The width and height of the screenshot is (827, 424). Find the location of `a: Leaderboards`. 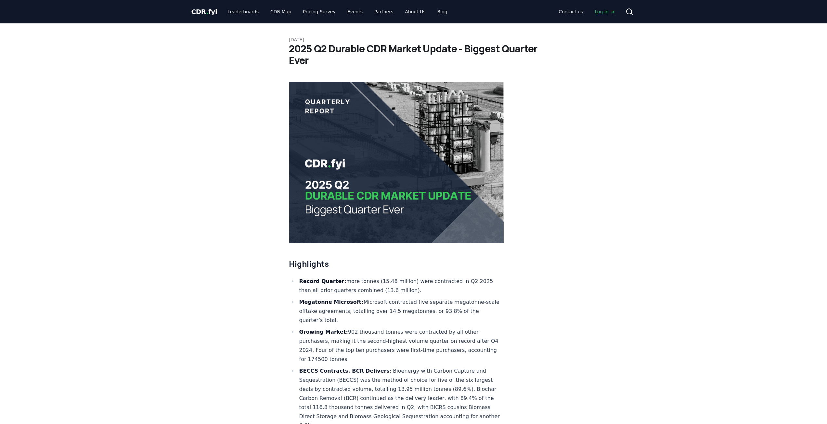

a: Leaderboards is located at coordinates (243, 12).